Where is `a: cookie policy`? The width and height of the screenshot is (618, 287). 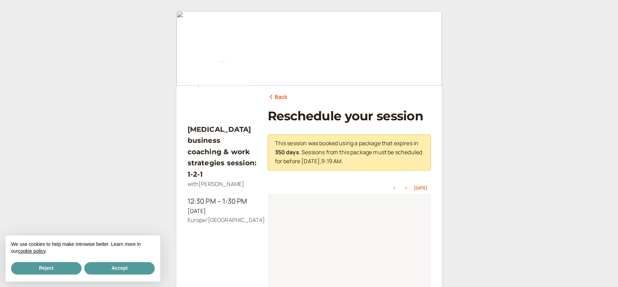 a: cookie policy is located at coordinates (31, 251).